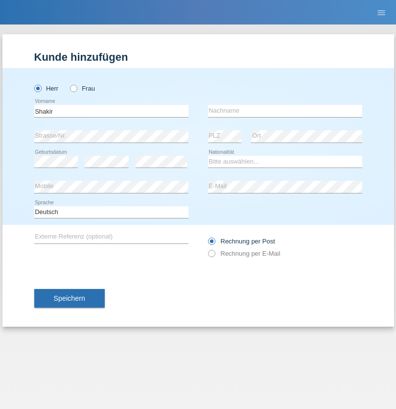 This screenshot has height=409, width=396. I want to click on a: menu, so click(382, 12).